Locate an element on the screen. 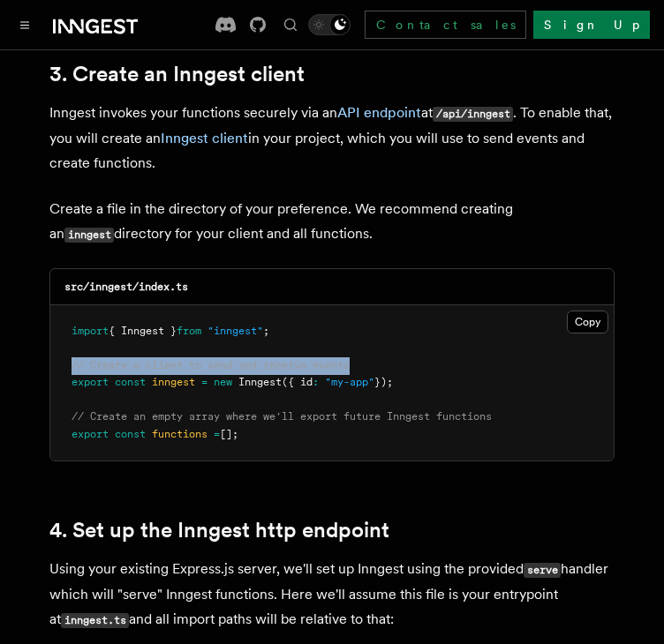 Image resolution: width=664 pixels, height=644 pixels. span: import is located at coordinates (90, 330).